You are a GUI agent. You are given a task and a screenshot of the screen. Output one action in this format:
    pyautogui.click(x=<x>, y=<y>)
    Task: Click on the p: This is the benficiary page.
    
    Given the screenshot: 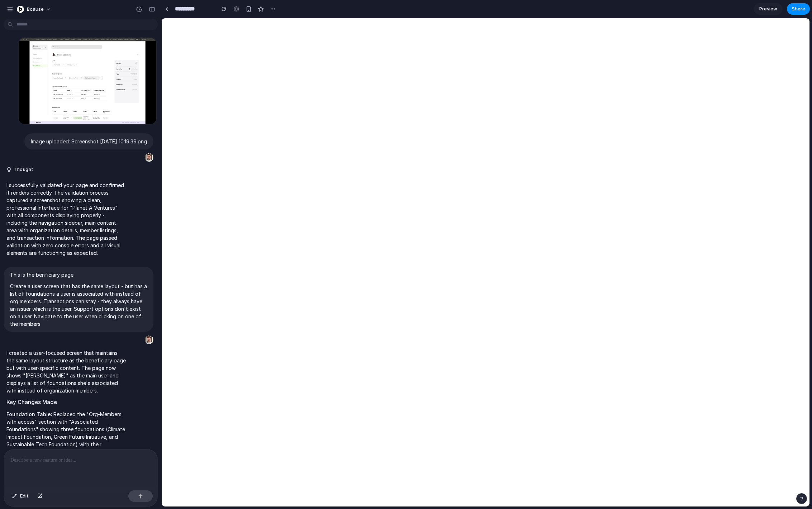 What is the action you would take?
    pyautogui.click(x=79, y=275)
    